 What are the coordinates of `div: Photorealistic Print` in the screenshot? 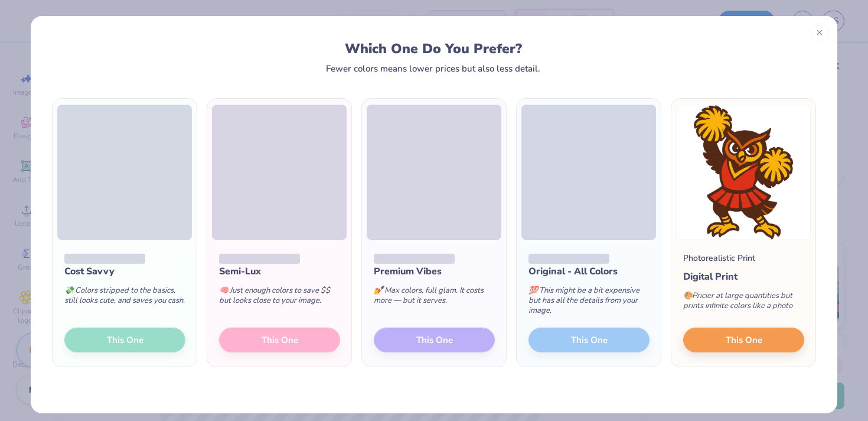 It's located at (720, 258).